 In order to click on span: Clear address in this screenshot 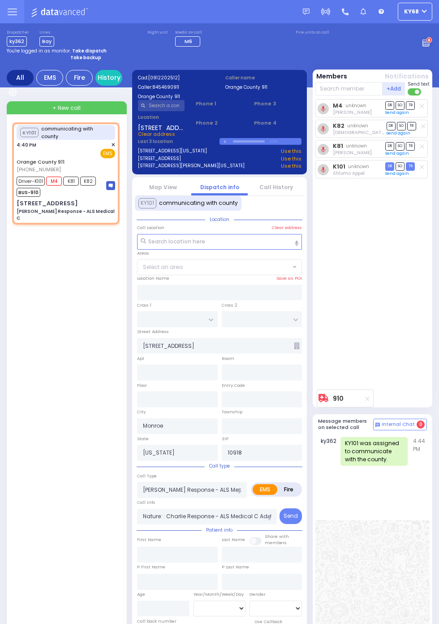, I will do `click(156, 134)`.